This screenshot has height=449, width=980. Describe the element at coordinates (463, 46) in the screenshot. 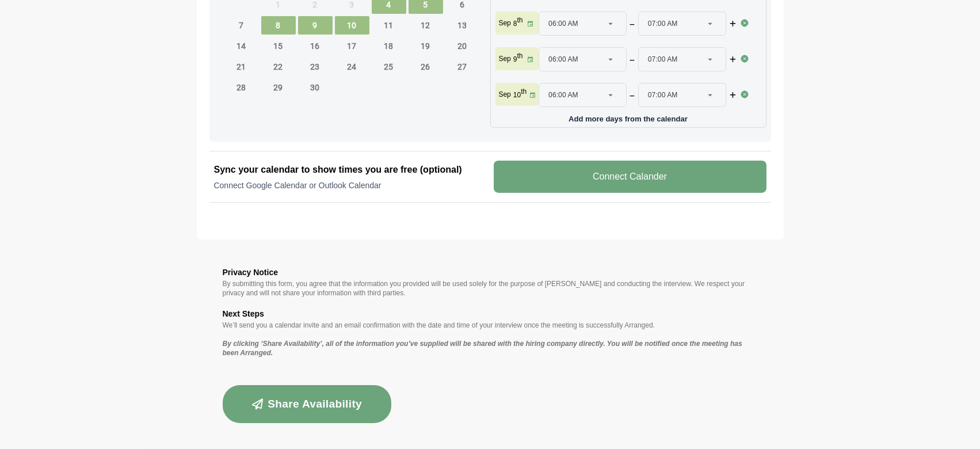

I see `span: Saturday, September 20, 2025` at that location.